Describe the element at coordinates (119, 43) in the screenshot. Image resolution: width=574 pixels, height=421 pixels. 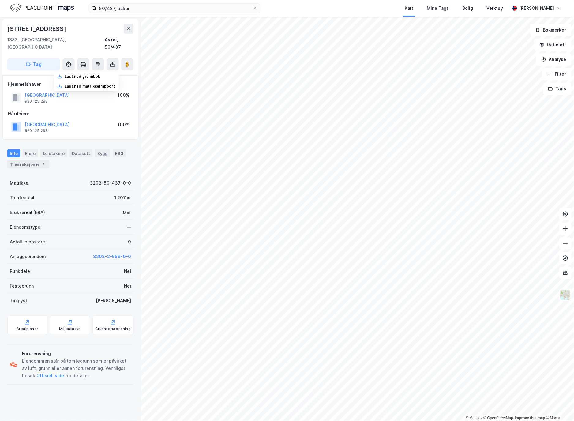
I see `div: Asker, 50/437` at that location.